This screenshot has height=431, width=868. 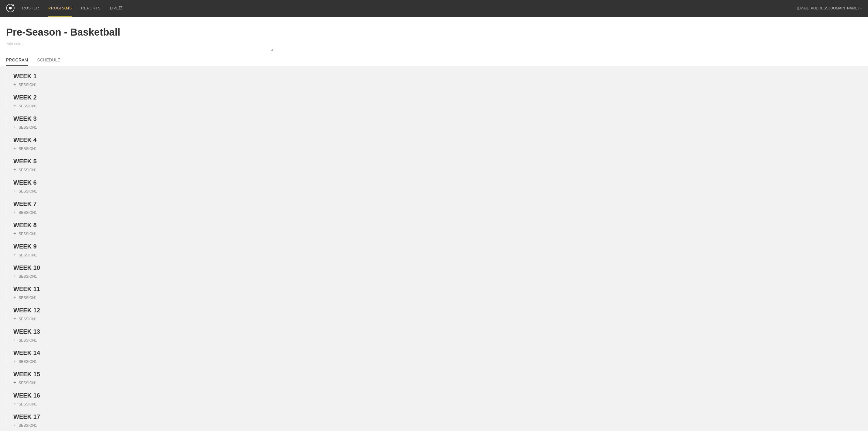 What do you see at coordinates (27, 267) in the screenshot?
I see `span: WEEK 10` at bounding box center [27, 267].